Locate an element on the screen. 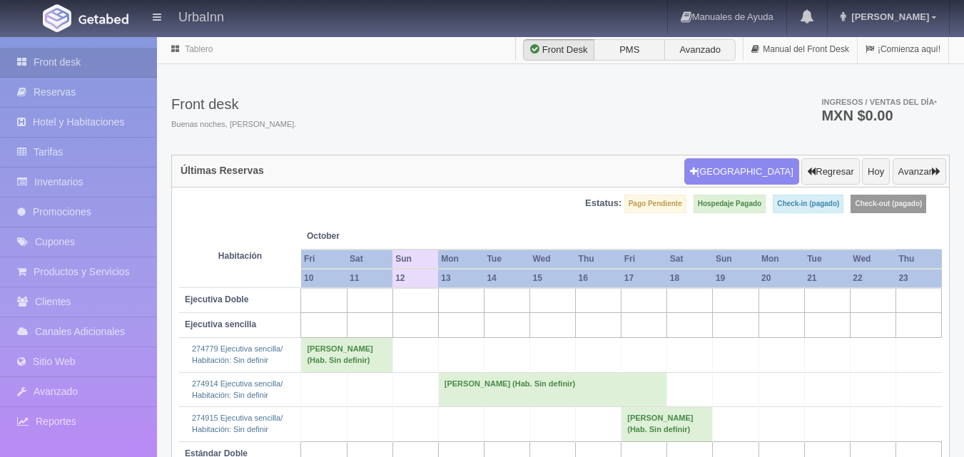  th: 23 is located at coordinates (918, 278).